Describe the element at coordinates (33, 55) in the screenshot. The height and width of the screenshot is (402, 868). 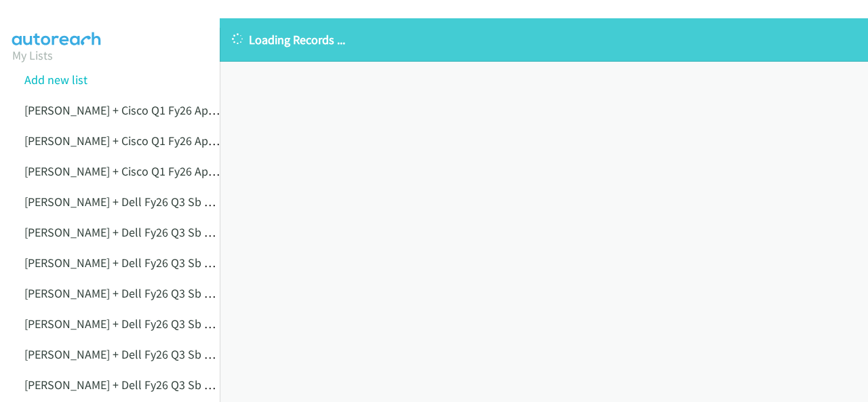
I see `a: My Lists` at that location.